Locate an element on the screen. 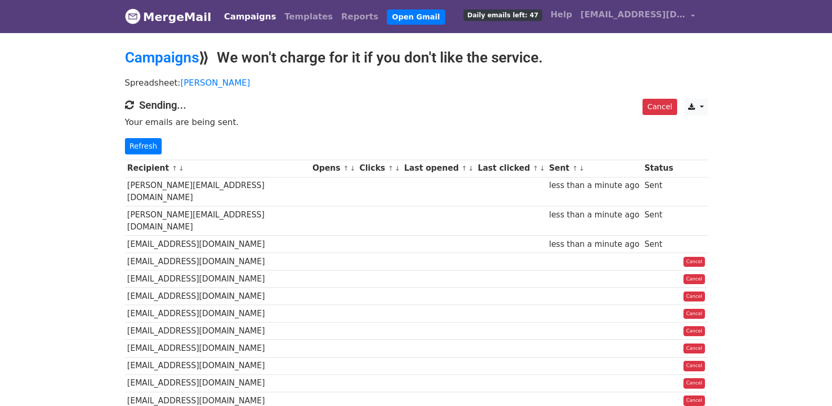 The image size is (832, 406). a: Daily emails left: 47 is located at coordinates (503, 15).